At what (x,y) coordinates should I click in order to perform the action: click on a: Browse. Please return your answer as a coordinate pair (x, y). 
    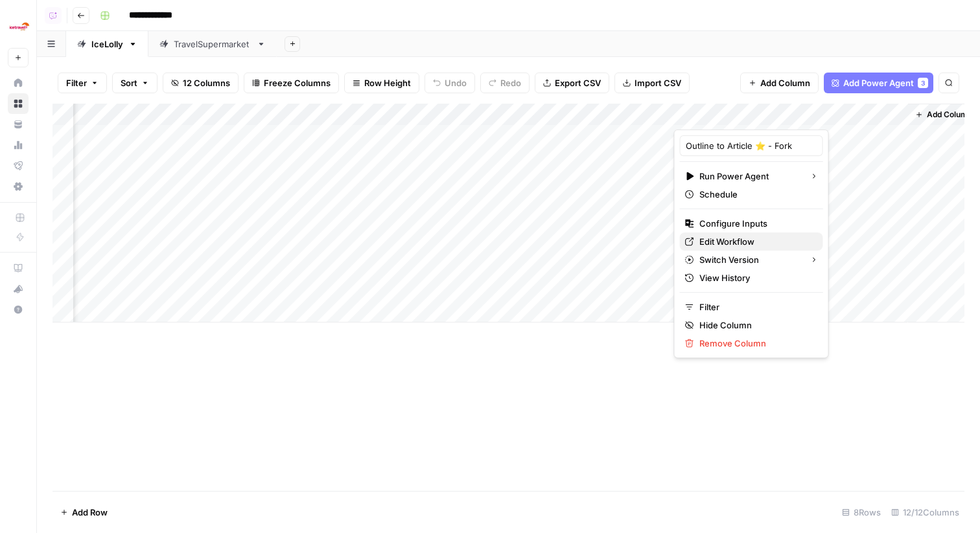
    Looking at the image, I should click on (18, 104).